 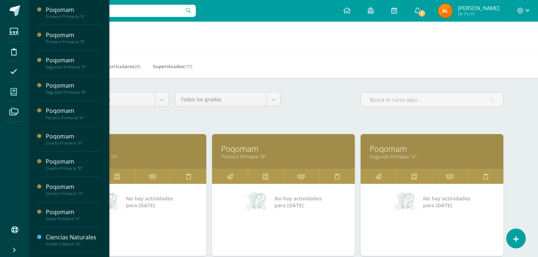 I want to click on a: PoqomamSegundo Primaria "A", so click(x=73, y=63).